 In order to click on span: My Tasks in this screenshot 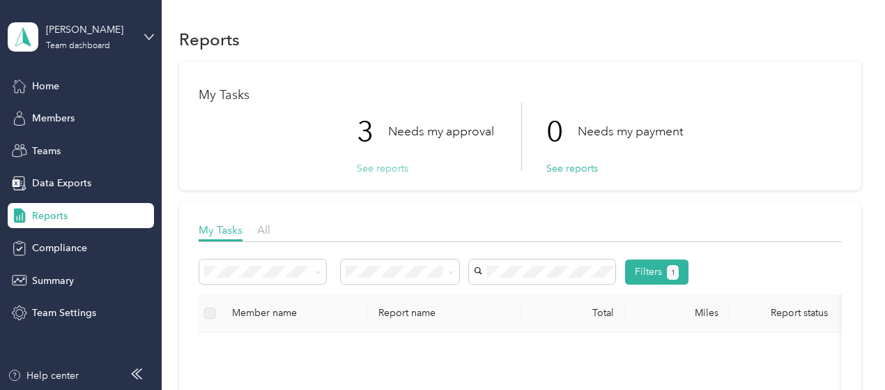, I will do `click(220, 229)`.